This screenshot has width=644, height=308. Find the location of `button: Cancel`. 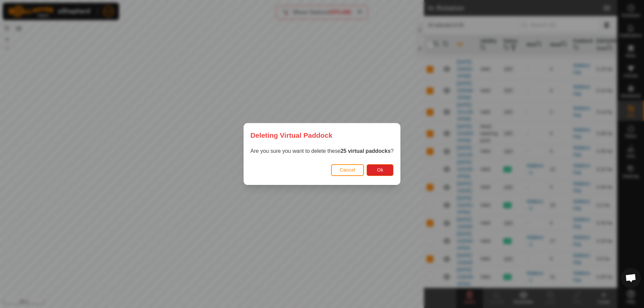

button: Cancel is located at coordinates (348, 170).